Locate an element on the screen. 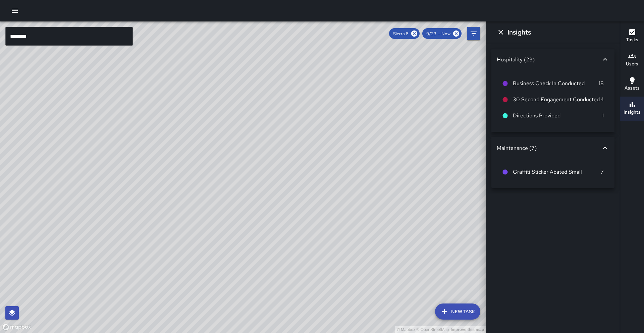 This screenshot has width=644, height=333. span: Directions Provided is located at coordinates (557, 116).